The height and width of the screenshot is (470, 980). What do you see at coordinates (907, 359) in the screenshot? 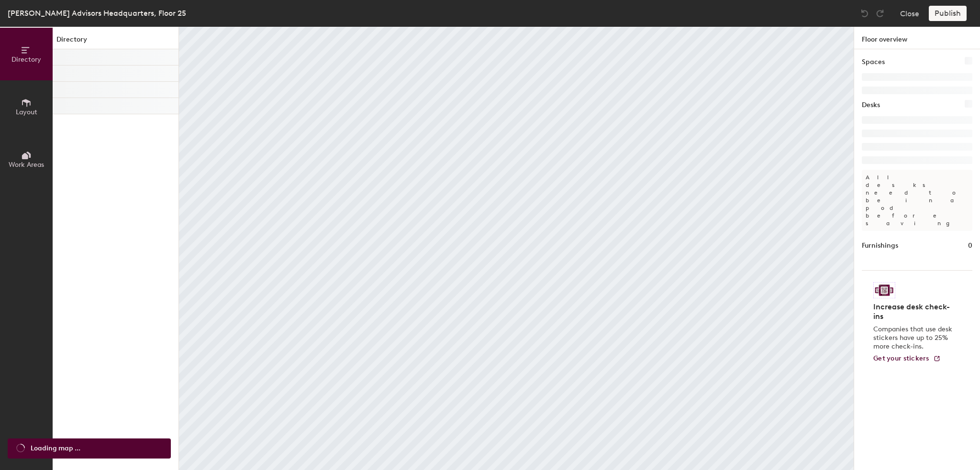
I see `a: Get your stickers` at bounding box center [907, 359].